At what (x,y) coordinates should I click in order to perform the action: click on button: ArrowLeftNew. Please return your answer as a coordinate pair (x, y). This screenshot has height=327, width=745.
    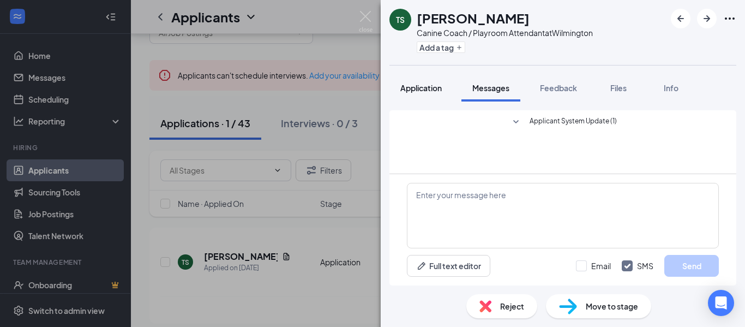
    Looking at the image, I should click on (680, 19).